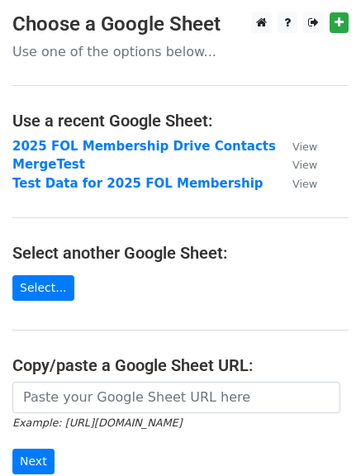 The image size is (361, 476). What do you see at coordinates (138, 183) in the screenshot?
I see `a: Test Data for 2025 FOL Membership` at bounding box center [138, 183].